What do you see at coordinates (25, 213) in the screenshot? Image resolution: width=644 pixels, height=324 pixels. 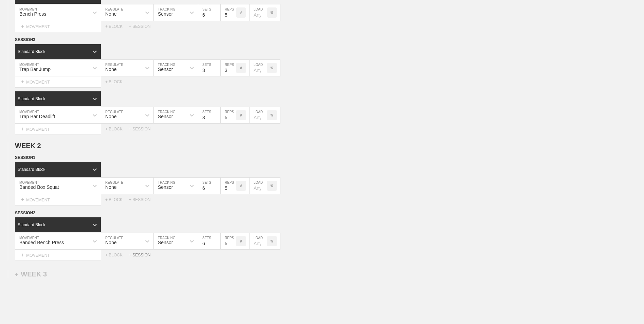 I see `span: SESSION 2` at bounding box center [25, 213].